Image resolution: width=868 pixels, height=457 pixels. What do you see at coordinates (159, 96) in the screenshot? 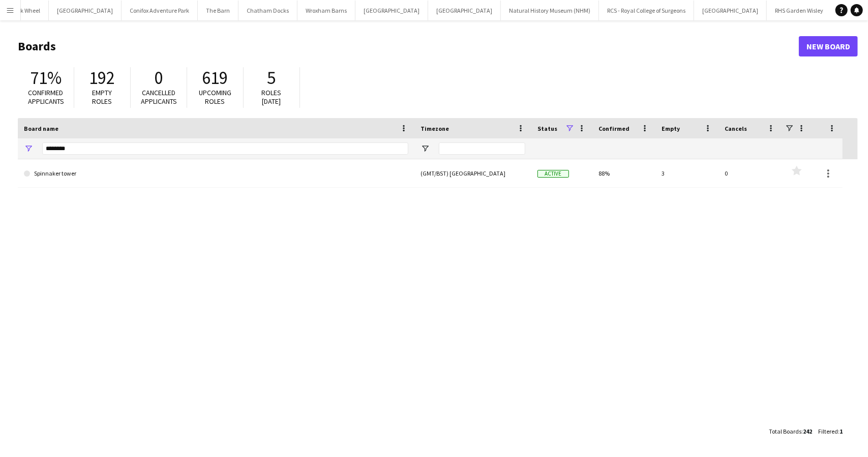
I see `span: Cancelled applicants` at bounding box center [159, 96].